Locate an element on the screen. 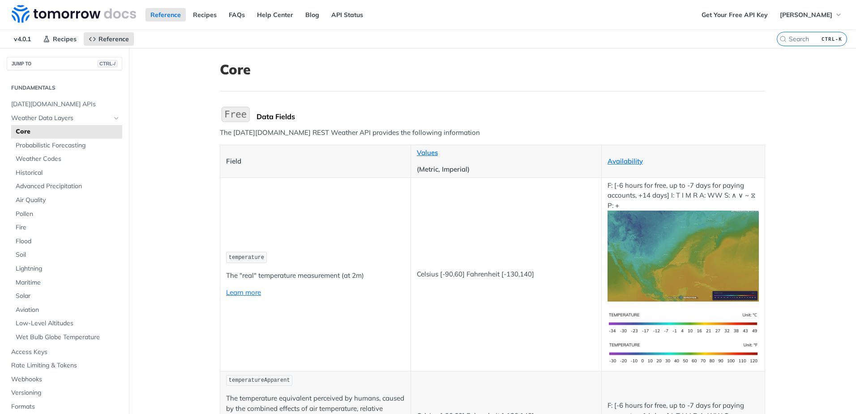 Image resolution: width=856 pixels, height=414 pixels. span: Access Keys is located at coordinates (65, 352).